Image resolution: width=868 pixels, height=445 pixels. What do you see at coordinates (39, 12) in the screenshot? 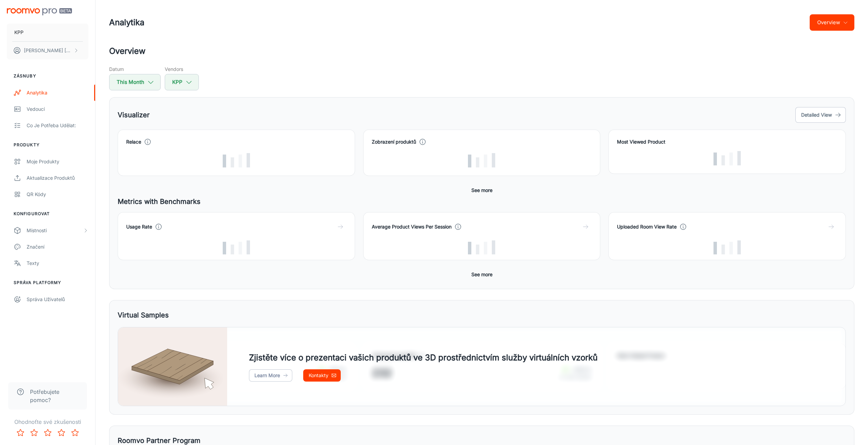
I see `img: Roomvo PRO Beta` at bounding box center [39, 12].